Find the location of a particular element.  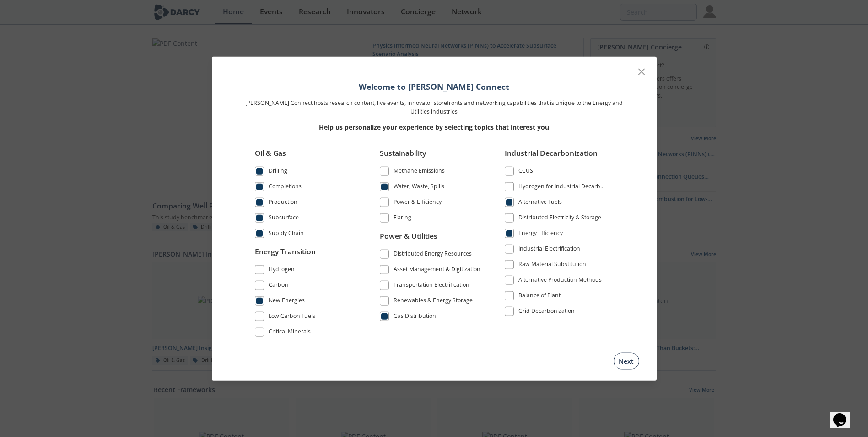

div: Carbon is located at coordinates (278, 286).